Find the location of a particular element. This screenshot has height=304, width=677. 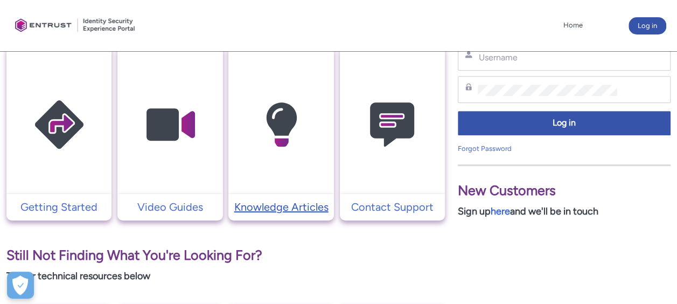

input: Username is located at coordinates (548, 57).